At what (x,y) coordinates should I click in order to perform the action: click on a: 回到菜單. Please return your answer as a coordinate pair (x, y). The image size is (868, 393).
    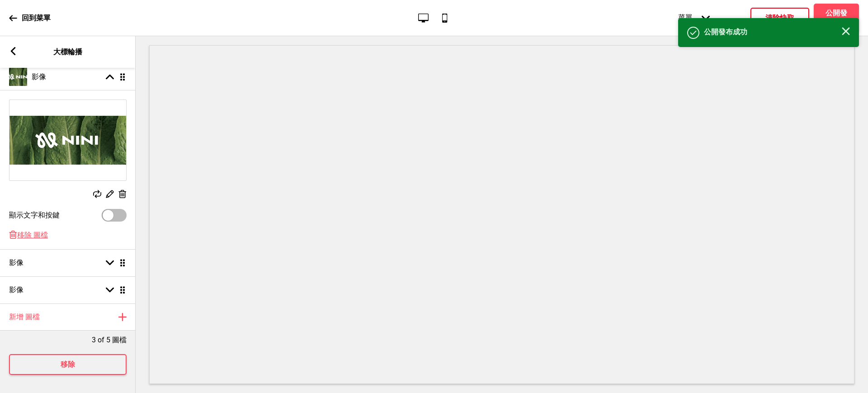
    Looking at the image, I should click on (29, 18).